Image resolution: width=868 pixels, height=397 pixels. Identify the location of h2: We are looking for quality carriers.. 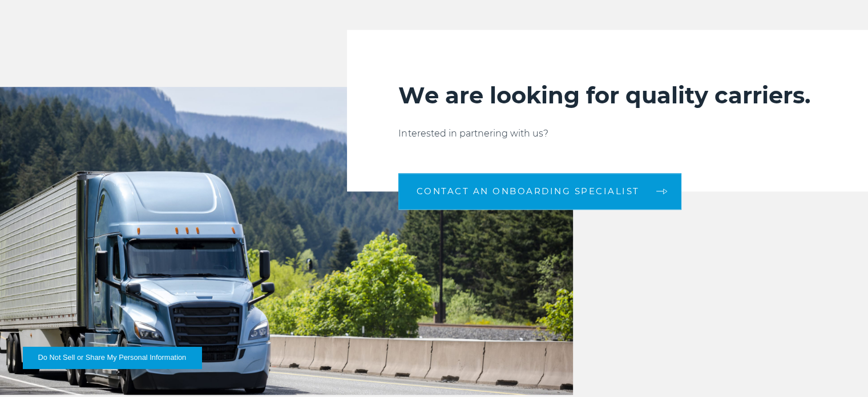
(607, 95).